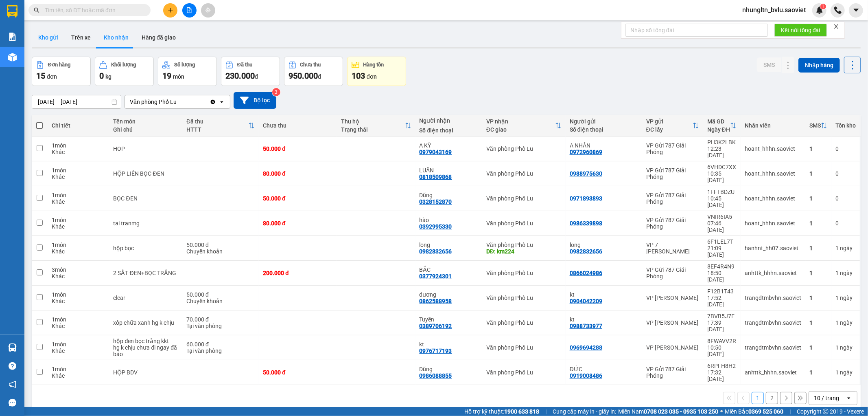 The width and height of the screenshot is (868, 416). What do you see at coordinates (276, 92) in the screenshot?
I see `sup: 3` at bounding box center [276, 92].